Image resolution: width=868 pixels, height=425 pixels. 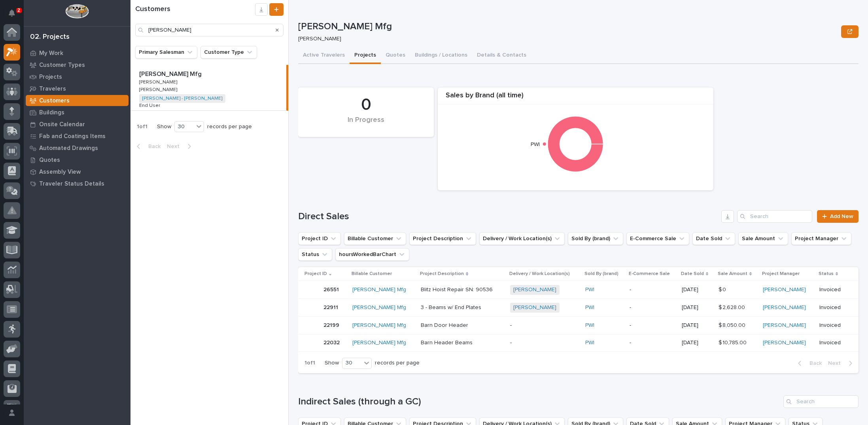 I want to click on p: End User, so click(x=150, y=105).